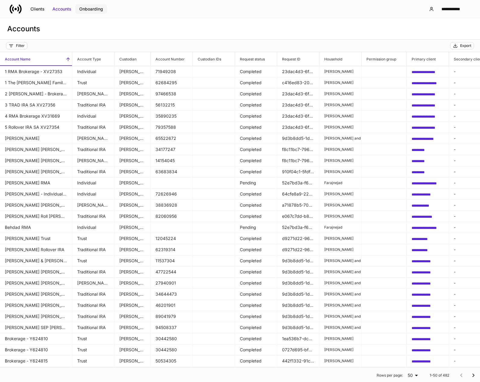 The width and height of the screenshot is (480, 382). What do you see at coordinates (439, 376) in the screenshot?
I see `p: 1–50 of 482` at bounding box center [439, 376].